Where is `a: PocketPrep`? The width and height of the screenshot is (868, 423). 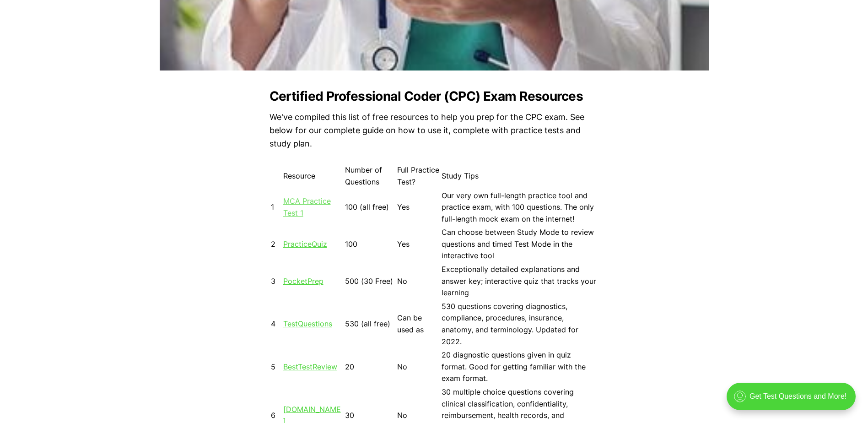 a: PocketPrep is located at coordinates (304, 281).